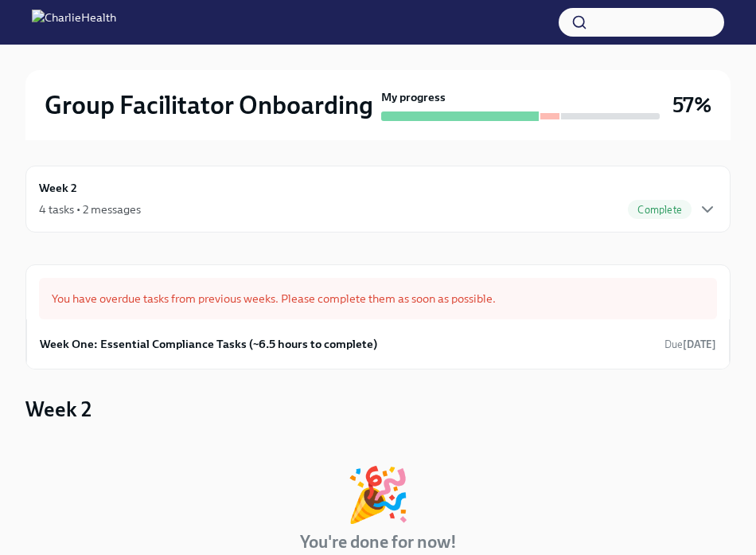 This screenshot has width=756, height=555. Describe the element at coordinates (59, 410) in the screenshot. I see `h3: Week 2` at that location.